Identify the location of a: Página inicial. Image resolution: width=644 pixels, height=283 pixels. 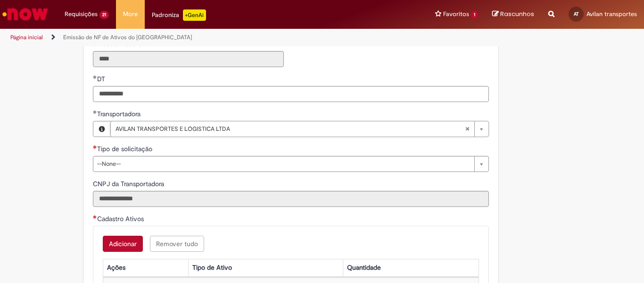
(26, 38).